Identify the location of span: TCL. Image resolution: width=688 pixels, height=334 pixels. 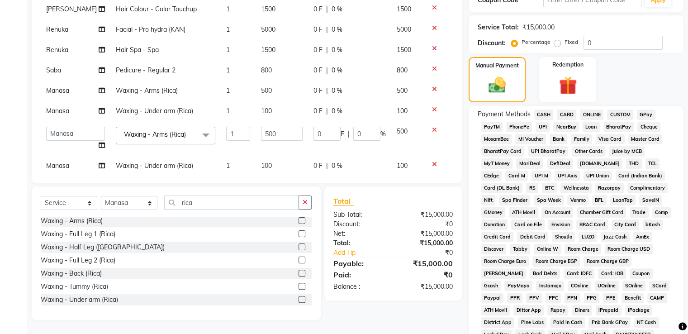
(652, 163).